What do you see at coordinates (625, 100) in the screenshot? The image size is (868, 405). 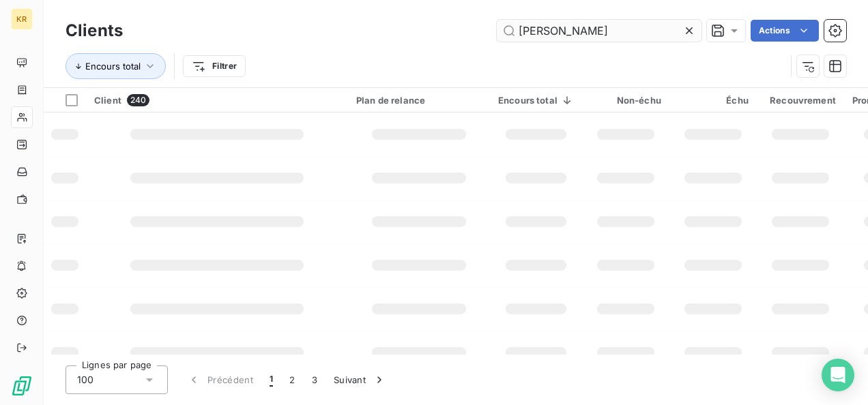 I see `div: Non-échu` at bounding box center [625, 100].